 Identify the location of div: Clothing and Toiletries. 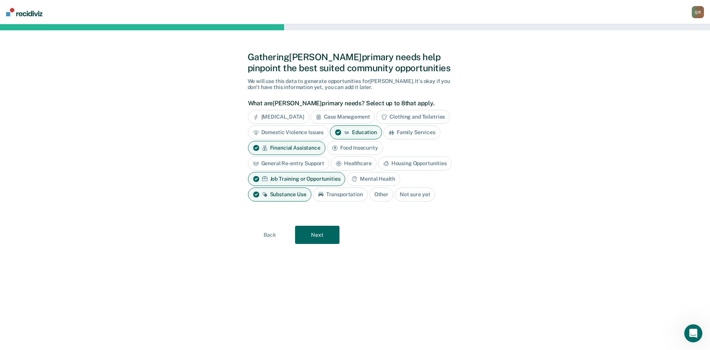
(413, 117).